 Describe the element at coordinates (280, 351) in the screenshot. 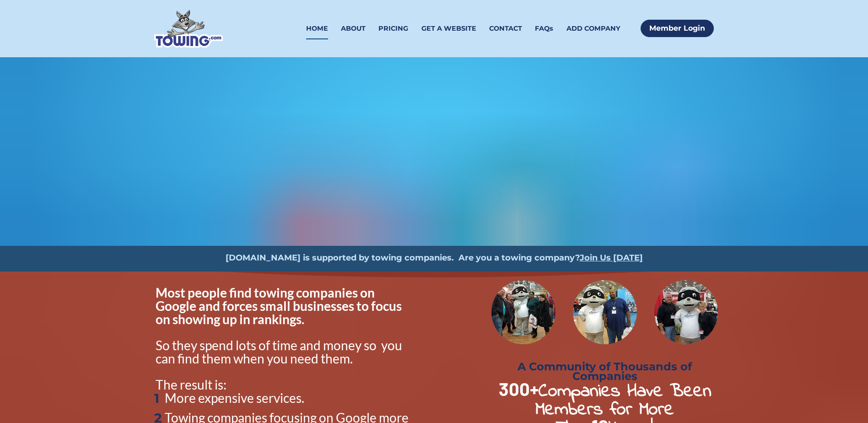

I see `span: So they spend lots of time and money so you can find them when you need them.` at that location.